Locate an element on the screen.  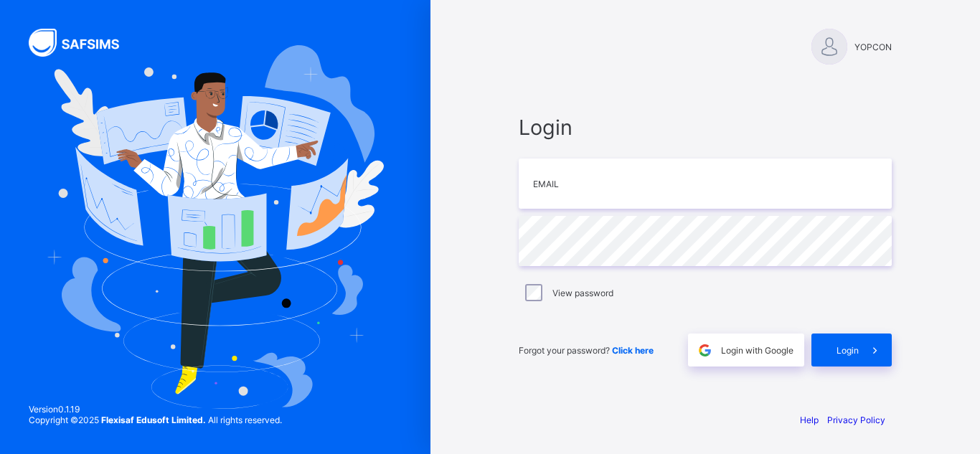
span: Forgot your password? is located at coordinates (586, 350).